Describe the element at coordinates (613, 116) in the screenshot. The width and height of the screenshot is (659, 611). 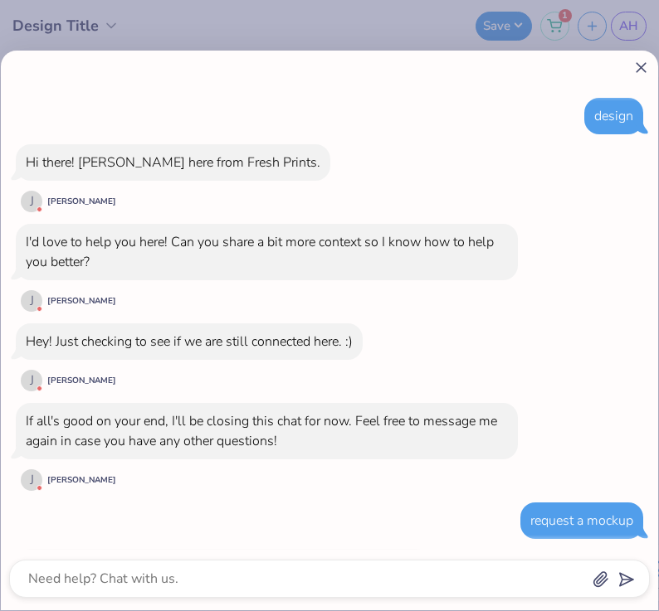
I see `div: design` at that location.